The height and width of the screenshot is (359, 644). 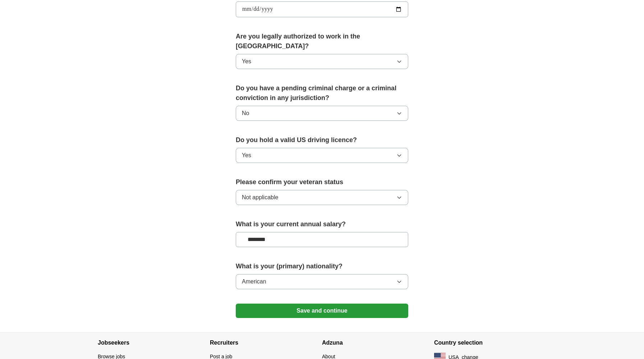 I want to click on button: Not applicable, so click(x=322, y=198).